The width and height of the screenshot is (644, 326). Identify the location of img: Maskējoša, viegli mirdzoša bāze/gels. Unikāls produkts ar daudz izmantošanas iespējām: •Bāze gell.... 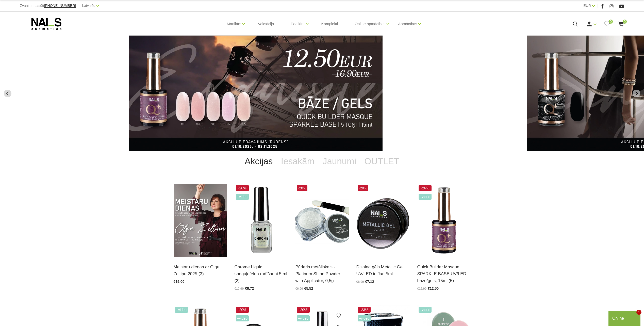
(444, 220).